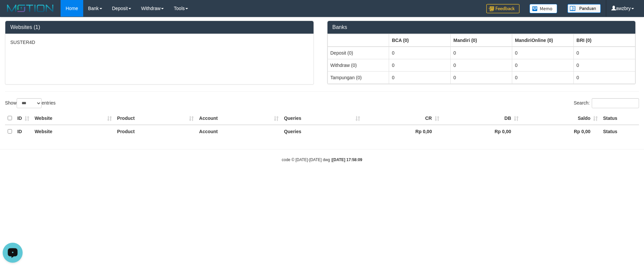 The image size is (644, 268). I want to click on p: SUSTER4D, so click(159, 42).